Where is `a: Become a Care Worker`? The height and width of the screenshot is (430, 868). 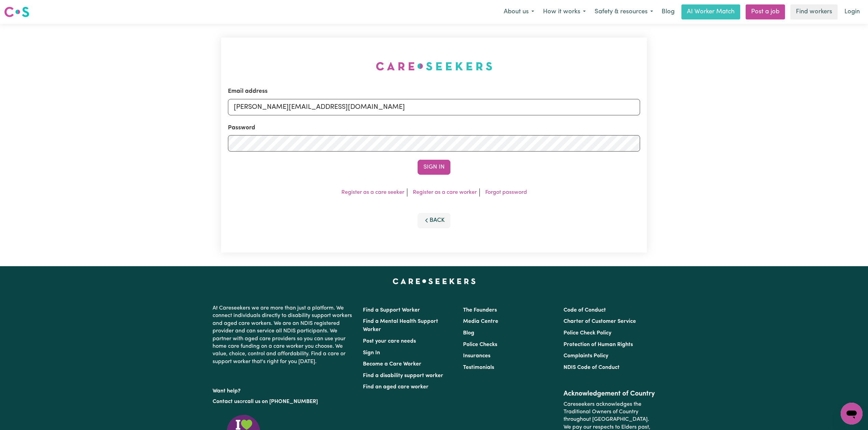 a: Become a Care Worker is located at coordinates (391, 364).